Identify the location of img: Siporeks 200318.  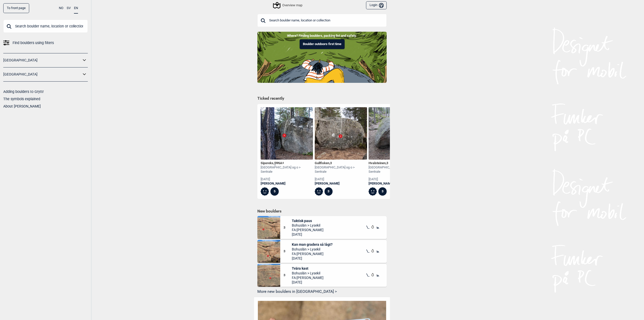
(287, 134).